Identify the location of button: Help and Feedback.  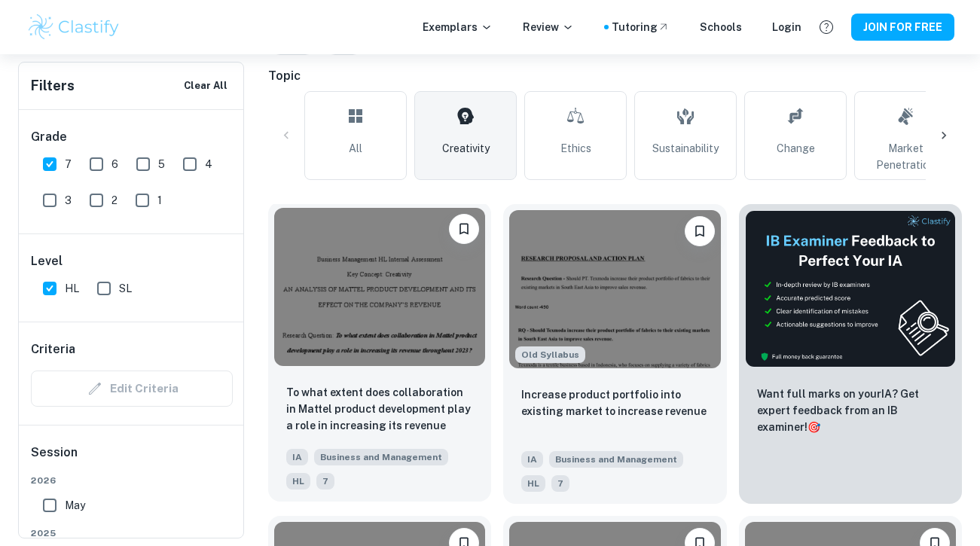
(827, 27).